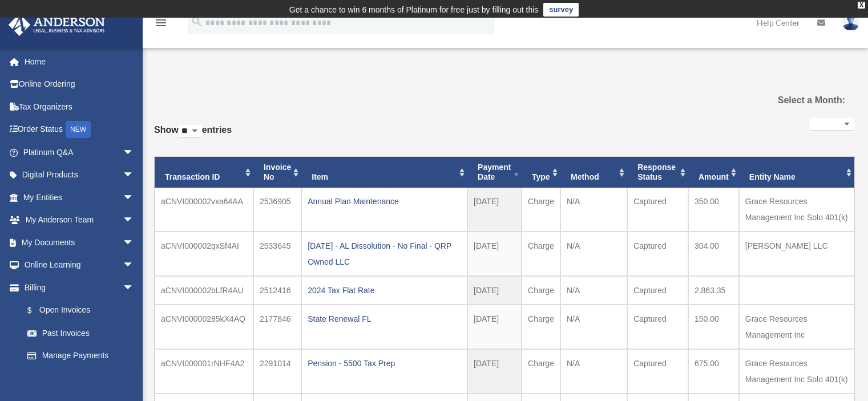 This screenshot has height=401, width=868. Describe the element at coordinates (561, 10) in the screenshot. I see `a: survey` at that location.